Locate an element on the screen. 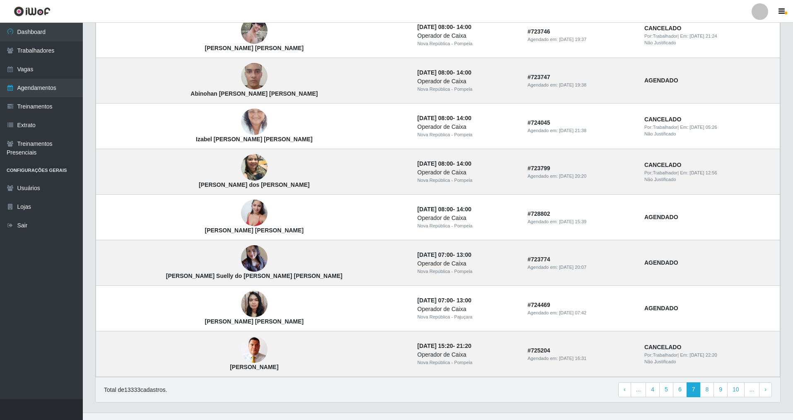  img: Izabel Cristina da Silva Santos is located at coordinates (254, 122).